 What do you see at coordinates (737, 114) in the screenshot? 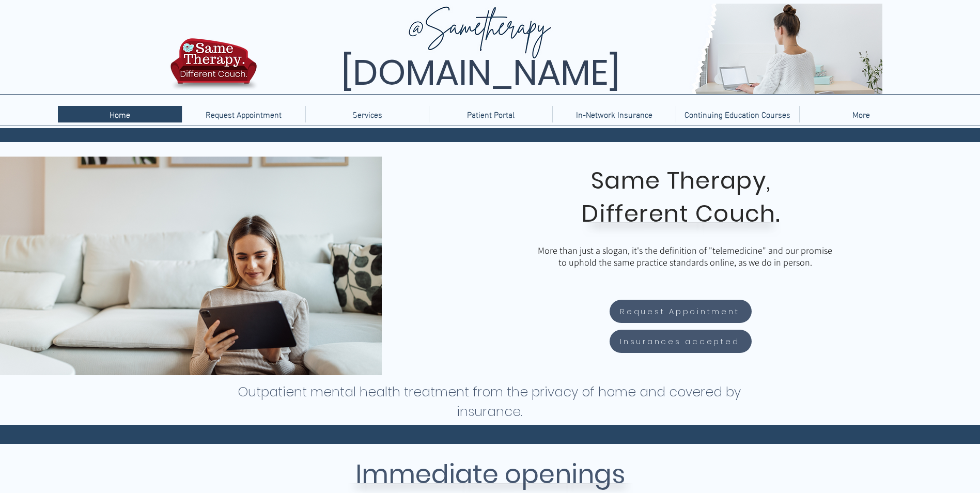
I see `p: Continuing Education Courses` at bounding box center [737, 114].